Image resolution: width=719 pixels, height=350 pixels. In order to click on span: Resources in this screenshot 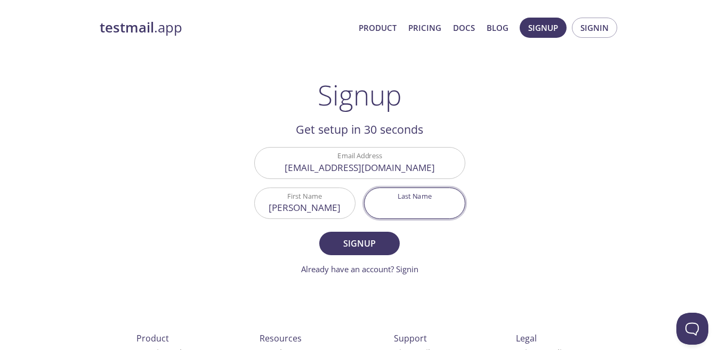, I will do `click(280, 338)`.